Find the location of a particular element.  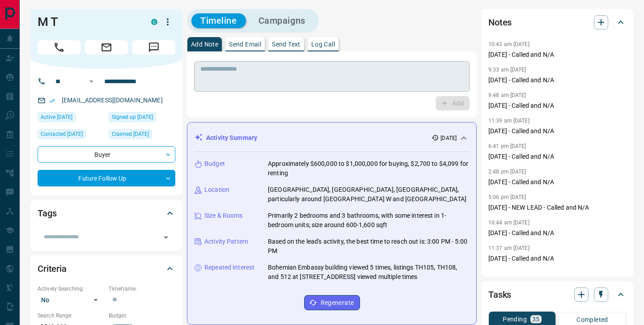

h2: Tasks is located at coordinates (500, 295).